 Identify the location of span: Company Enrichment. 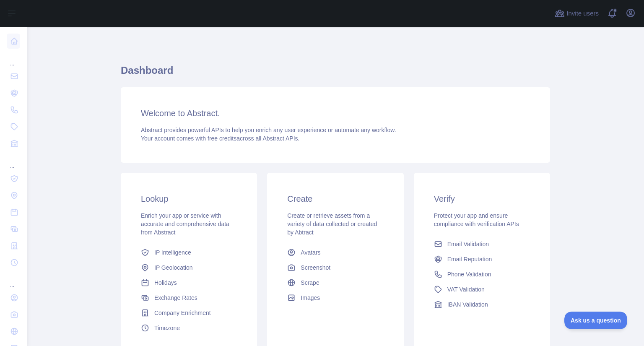
(183, 313).